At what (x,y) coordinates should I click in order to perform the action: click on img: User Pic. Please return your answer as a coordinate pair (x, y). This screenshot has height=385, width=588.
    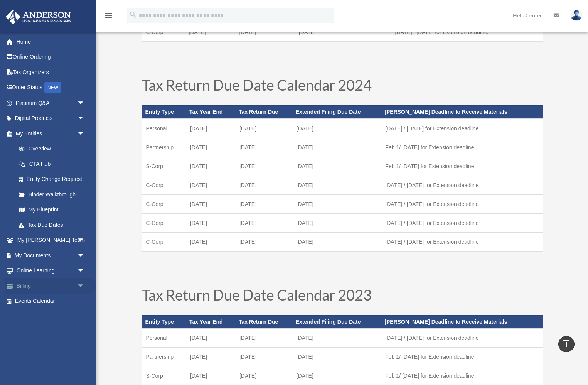
    Looking at the image, I should click on (576, 15).